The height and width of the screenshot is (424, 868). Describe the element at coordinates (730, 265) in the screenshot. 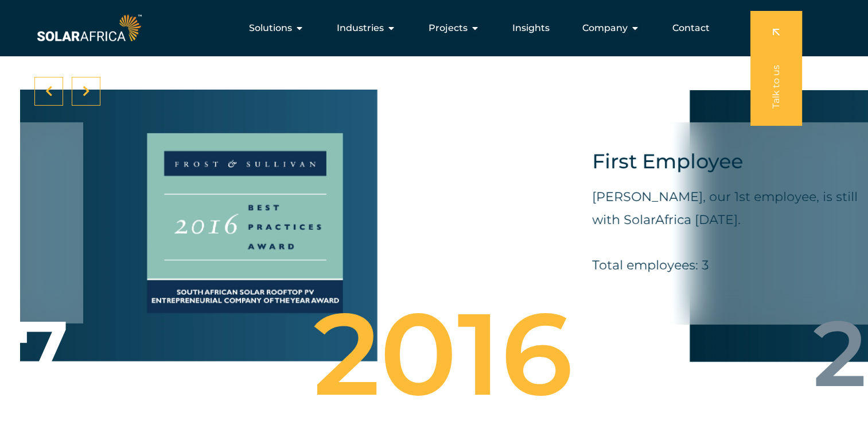

I see `p: Total employees: 3` at that location.